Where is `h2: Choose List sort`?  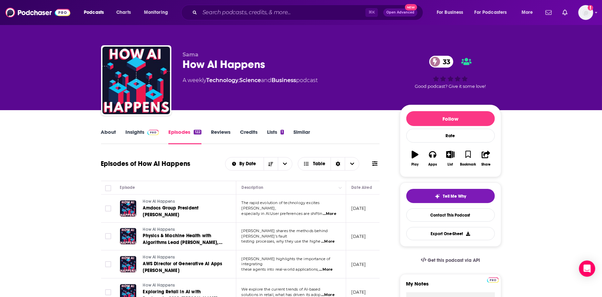
h2: Choose List sort is located at coordinates (259, 164).